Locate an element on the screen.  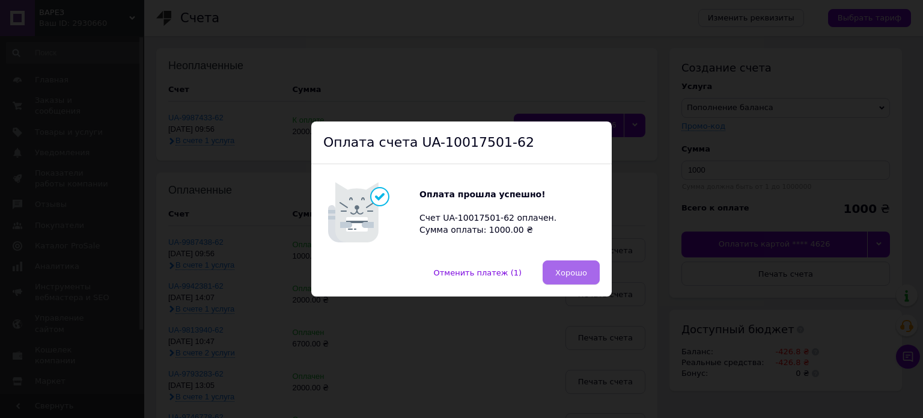
img: Котик говорит: Оплата прошла успешно! is located at coordinates (372, 212).